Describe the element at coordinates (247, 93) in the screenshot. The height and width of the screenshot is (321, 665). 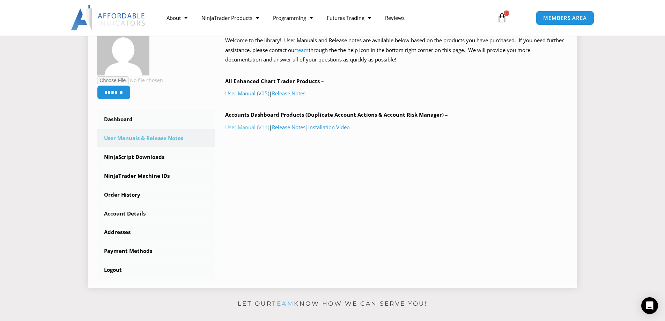
I see `a: User Manual (V05)` at that location.